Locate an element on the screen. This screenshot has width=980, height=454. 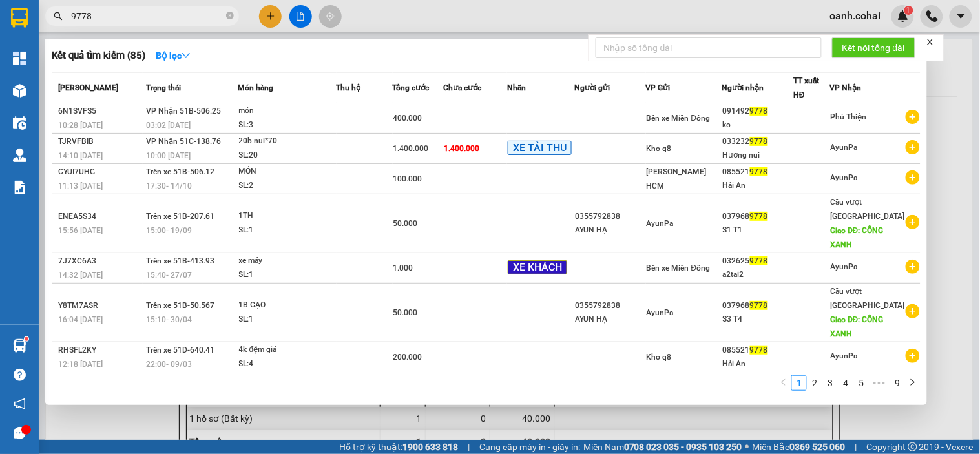
span: 50.000 is located at coordinates (405, 224).